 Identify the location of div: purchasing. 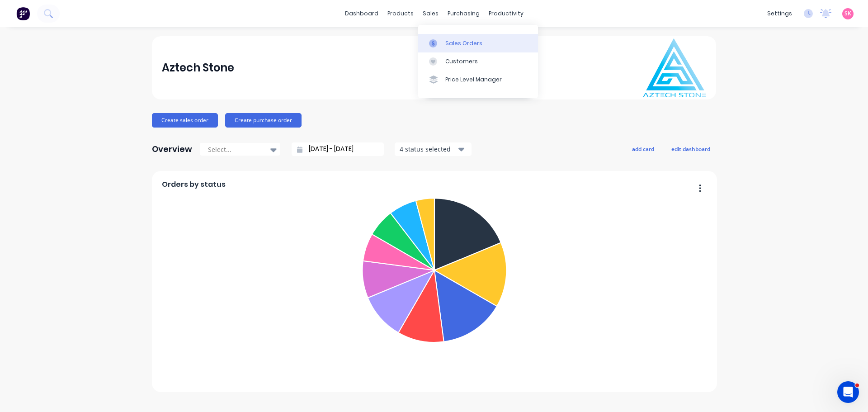
(464, 14).